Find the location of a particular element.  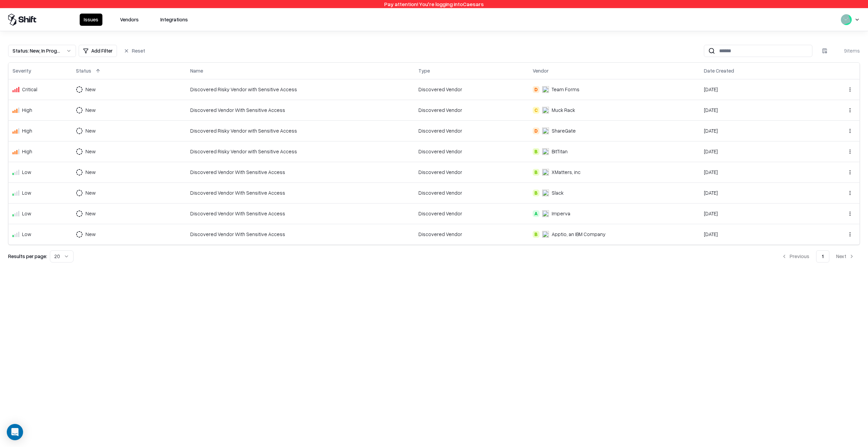

div: BitTitan is located at coordinates (560, 151).